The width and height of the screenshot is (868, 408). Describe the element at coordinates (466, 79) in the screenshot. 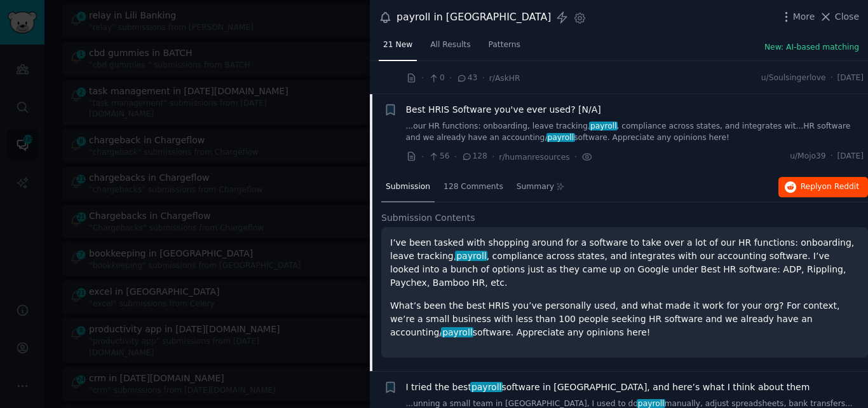

I see `span: 43` at that location.